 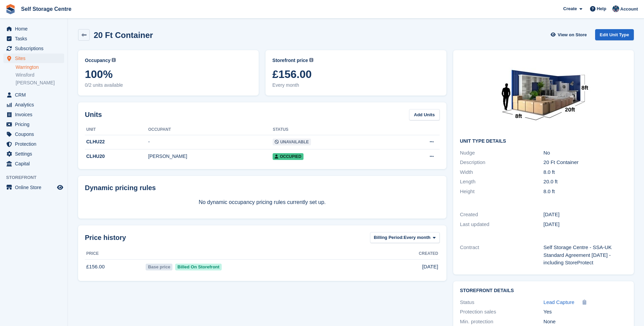 What do you see at coordinates (558, 302) in the screenshot?
I see `span: Lead Capture` at bounding box center [558, 302].